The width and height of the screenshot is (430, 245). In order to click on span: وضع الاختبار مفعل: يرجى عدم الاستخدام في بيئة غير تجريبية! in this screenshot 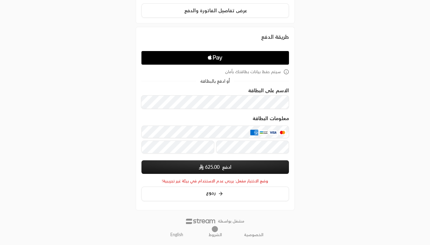, I will do `click(215, 181)`.